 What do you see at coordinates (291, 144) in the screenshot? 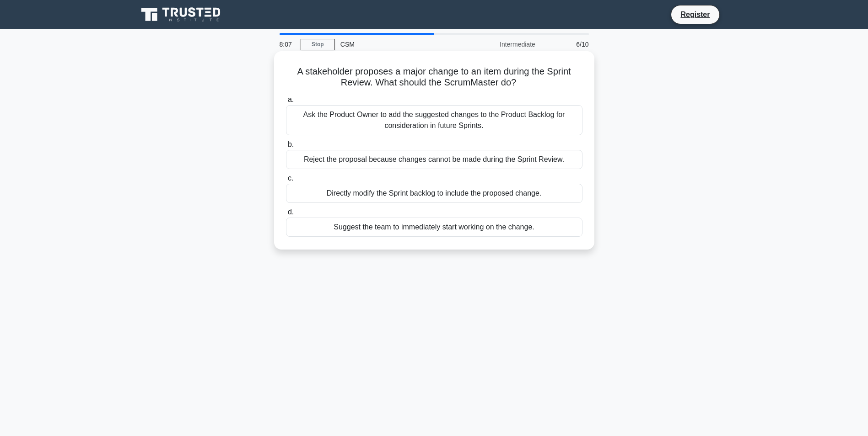
I see `span: b.` at bounding box center [291, 144].